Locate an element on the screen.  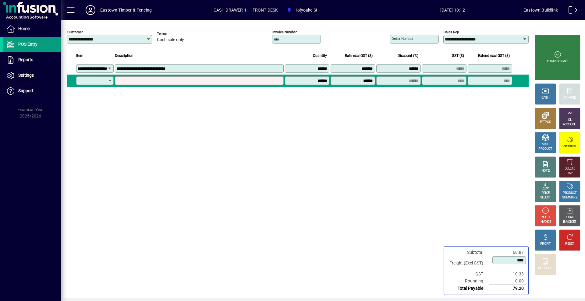
div: PRICE is located at coordinates (545, 193).